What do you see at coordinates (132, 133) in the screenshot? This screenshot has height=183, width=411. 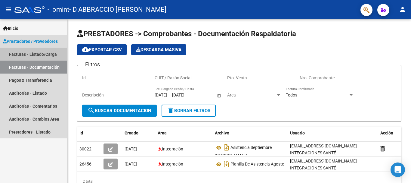 I see `span: Creado` at bounding box center [132, 133].